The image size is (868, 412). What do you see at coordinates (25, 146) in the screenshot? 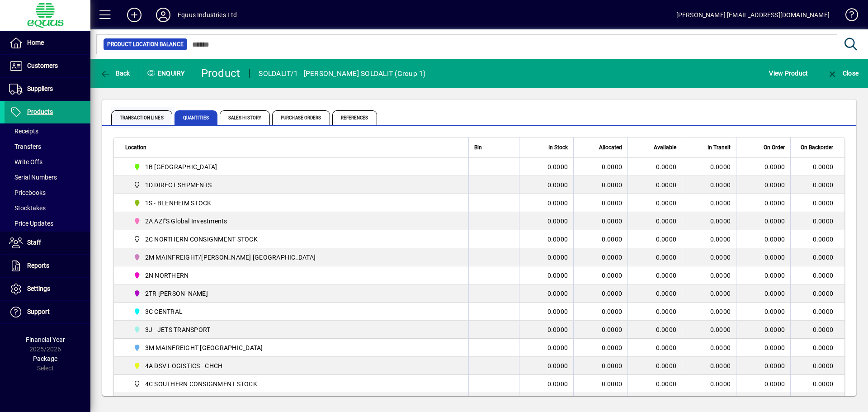
I see `span: Transfers` at bounding box center [25, 146].